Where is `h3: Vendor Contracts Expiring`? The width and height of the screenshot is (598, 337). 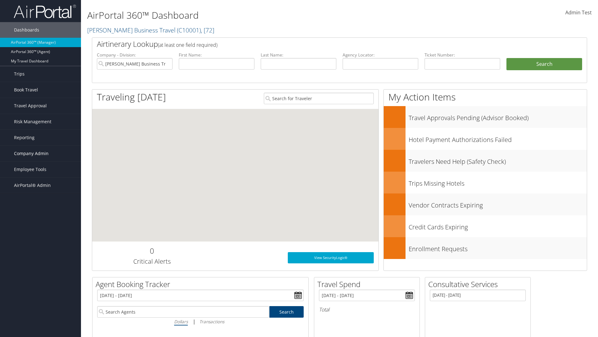 h3: Vendor Contracts Expiring is located at coordinates (498, 204).